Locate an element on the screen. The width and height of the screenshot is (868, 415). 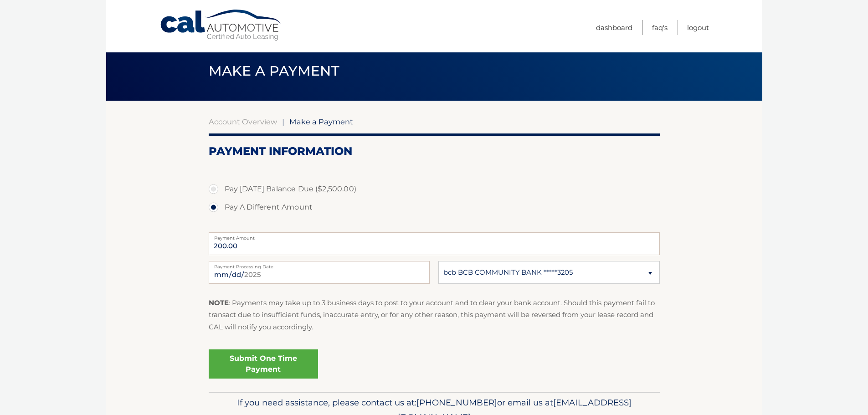
input: Payment Date is located at coordinates (319, 272).